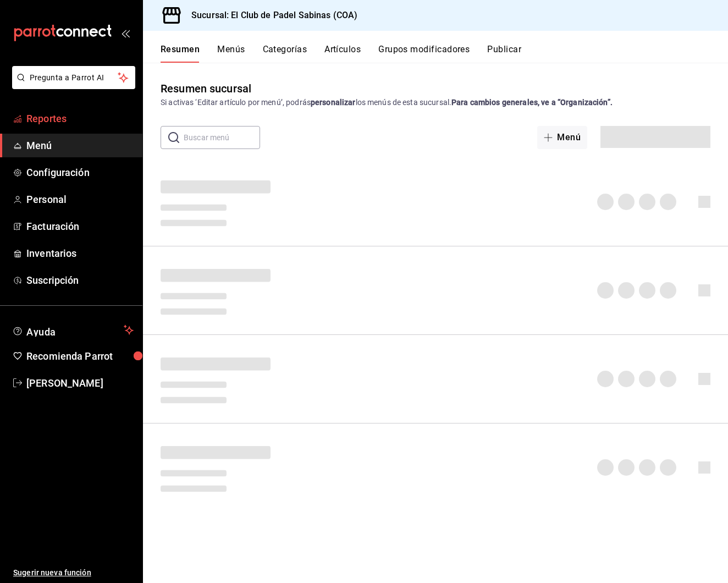  Describe the element at coordinates (80, 145) in the screenshot. I see `span: Menú` at that location.